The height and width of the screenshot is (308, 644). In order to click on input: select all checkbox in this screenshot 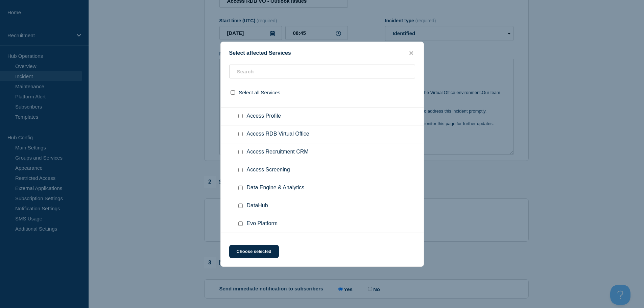, I will do `click(232, 92)`.